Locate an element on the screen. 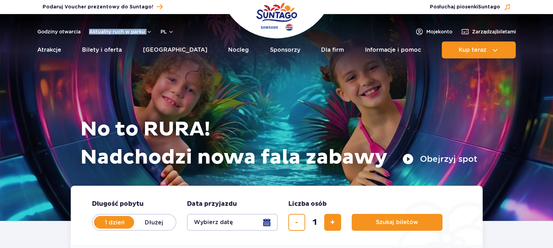  input: liczba biletów is located at coordinates (315, 222).